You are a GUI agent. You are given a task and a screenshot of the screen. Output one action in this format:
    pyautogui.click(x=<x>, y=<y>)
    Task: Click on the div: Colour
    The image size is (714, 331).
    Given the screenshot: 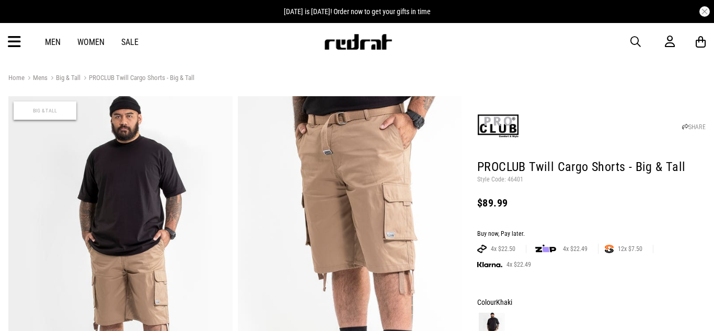 What is the action you would take?
    pyautogui.click(x=591, y=302)
    